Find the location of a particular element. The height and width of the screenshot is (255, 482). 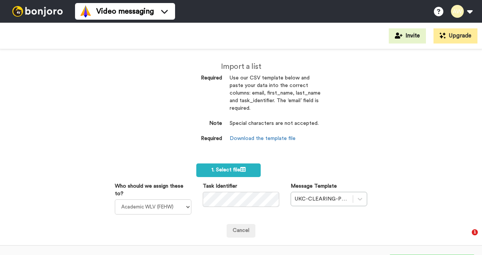

img: vm-color.svg is located at coordinates (86, 11).